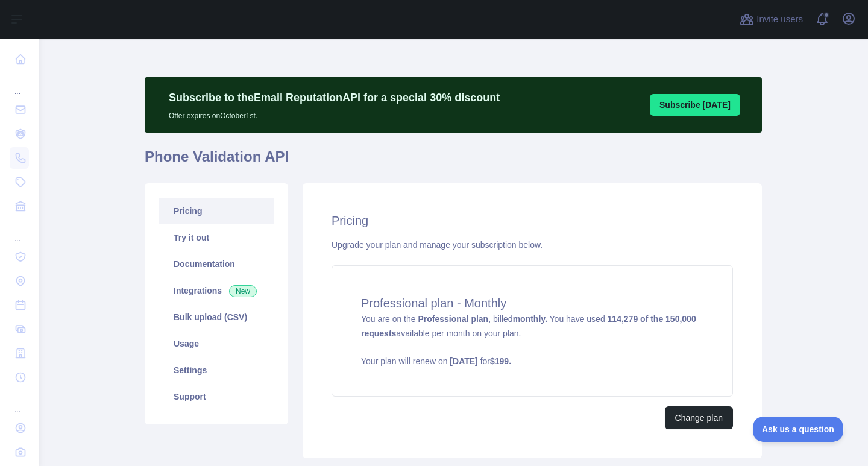 The height and width of the screenshot is (466, 868). Describe the element at coordinates (216, 370) in the screenshot. I see `a: Settings` at that location.